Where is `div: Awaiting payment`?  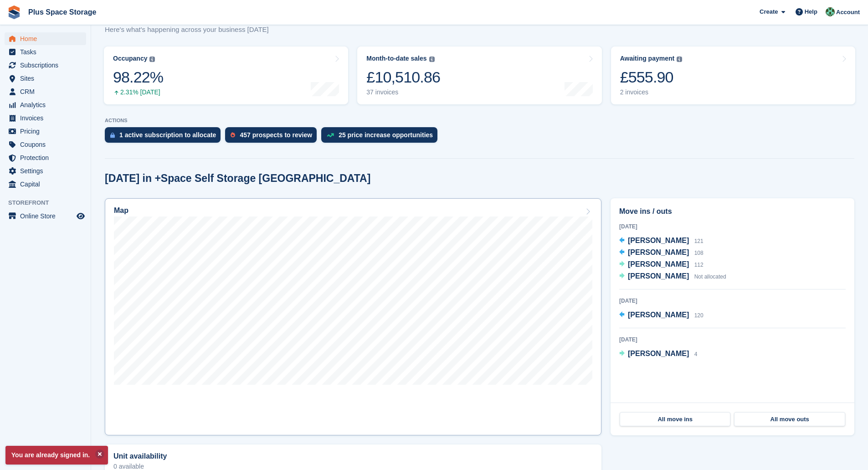
div: Awaiting payment is located at coordinates (648, 58).